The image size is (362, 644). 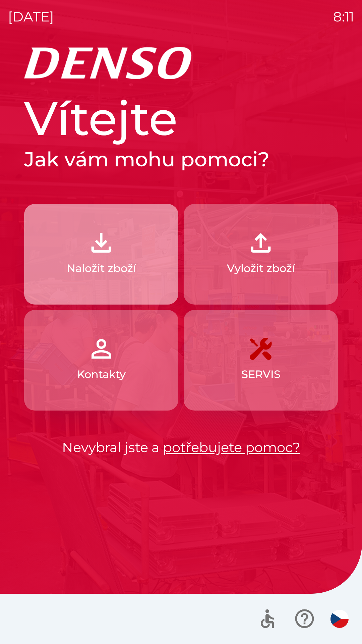 I want to click on p: Nevybral jste a, so click(x=181, y=448).